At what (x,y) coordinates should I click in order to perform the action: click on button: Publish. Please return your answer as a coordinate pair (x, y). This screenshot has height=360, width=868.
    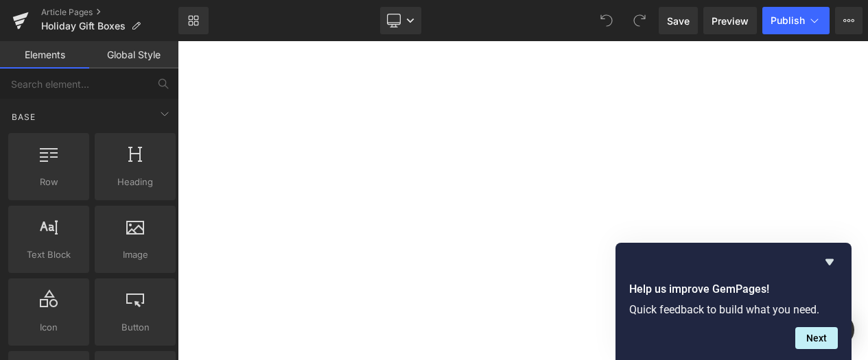
    Looking at the image, I should click on (796, 20).